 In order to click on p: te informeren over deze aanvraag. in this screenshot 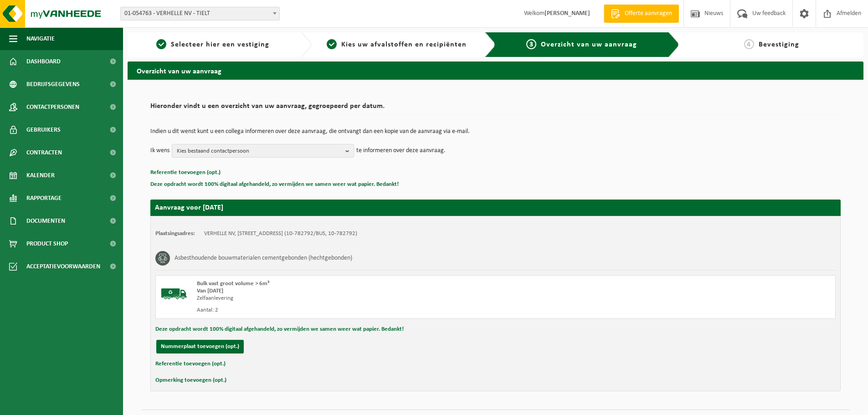, I will do `click(401, 151)`.